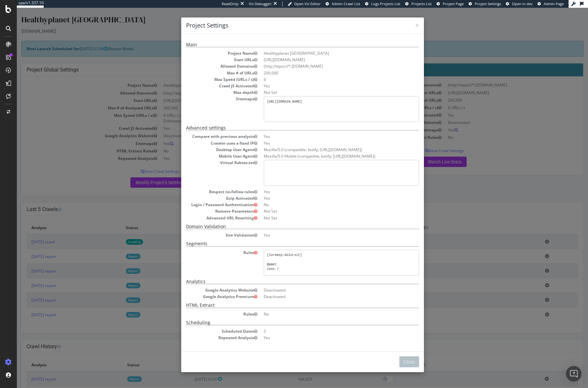 This screenshot has height=388, width=588. I want to click on dt: Crawler uses a fixed IP, so click(205, 136).